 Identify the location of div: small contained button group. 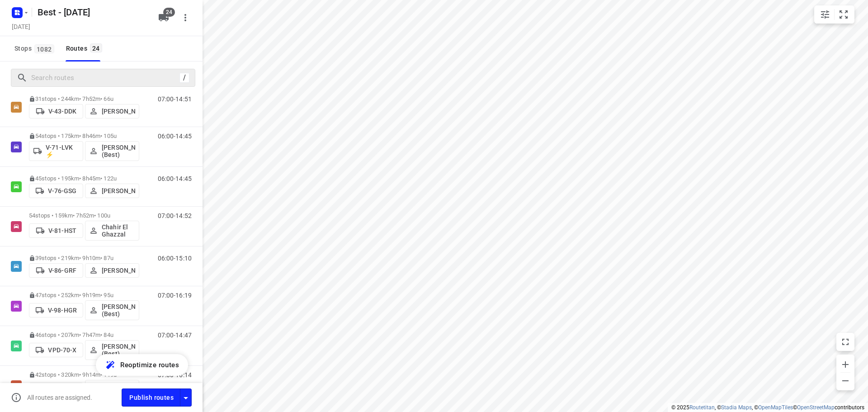
(834, 15).